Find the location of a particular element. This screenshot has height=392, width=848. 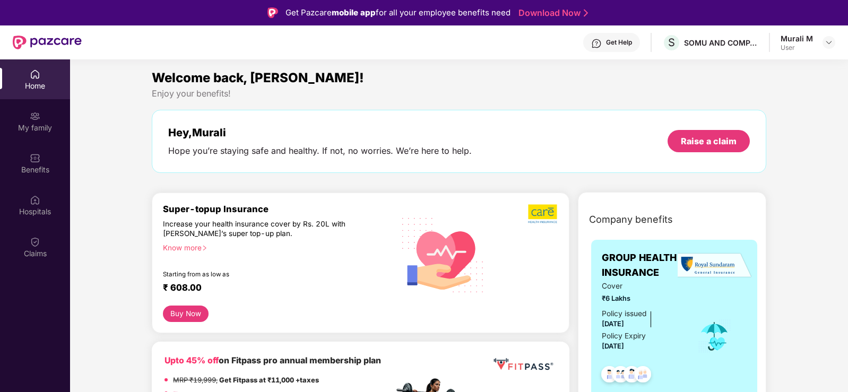

div: Get Help is located at coordinates (619, 42).